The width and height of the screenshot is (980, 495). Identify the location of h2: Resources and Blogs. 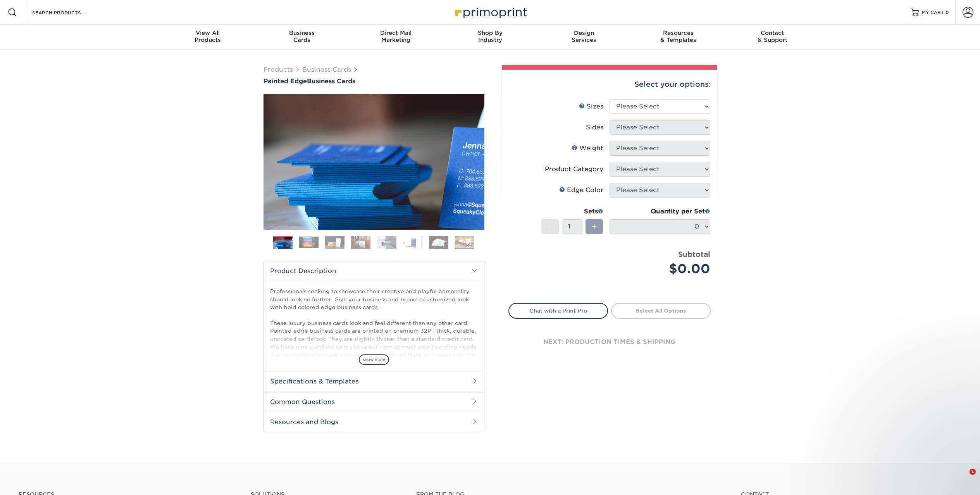
(374, 422).